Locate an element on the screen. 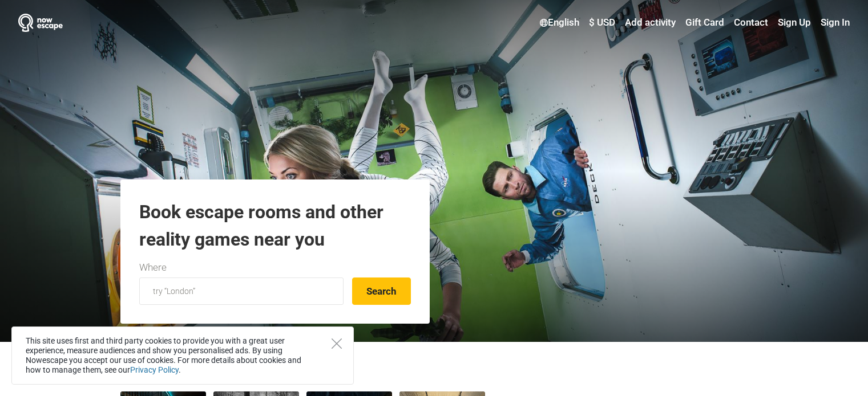 The height and width of the screenshot is (396, 868). button: Close is located at coordinates (337, 344).